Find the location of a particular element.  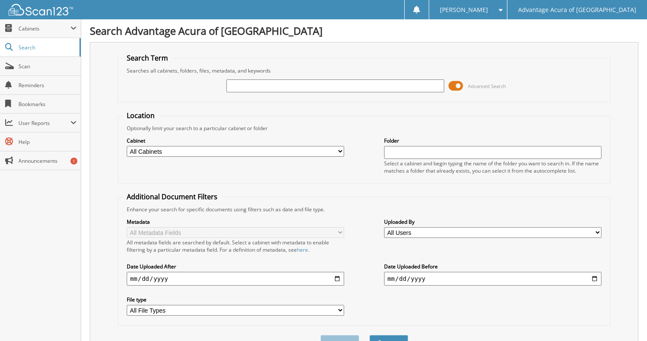

a: here is located at coordinates (302, 249).